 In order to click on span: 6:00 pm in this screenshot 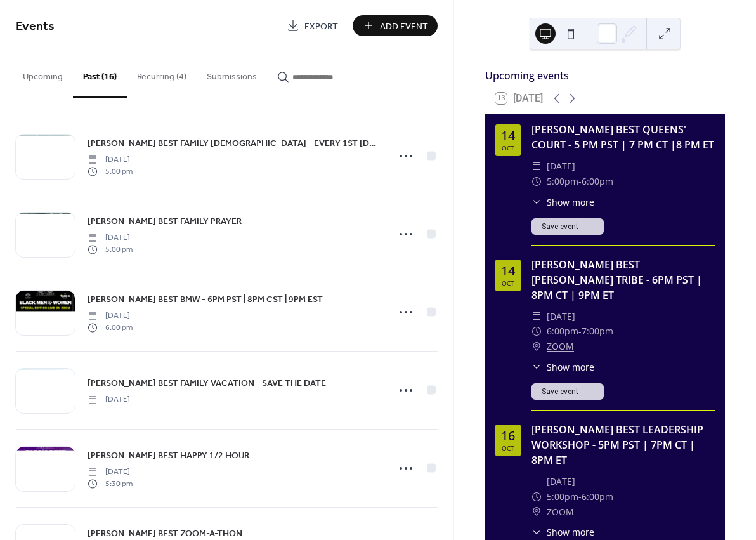, I will do `click(109, 327)`.